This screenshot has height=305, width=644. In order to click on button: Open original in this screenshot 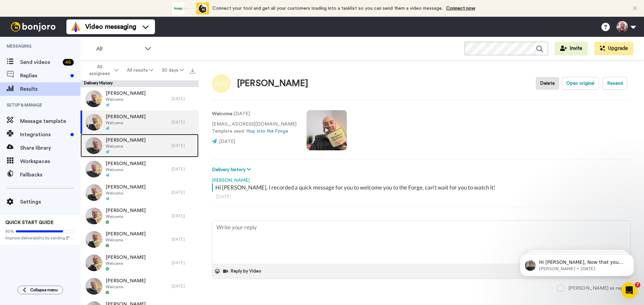, I will do `click(580, 83)`.